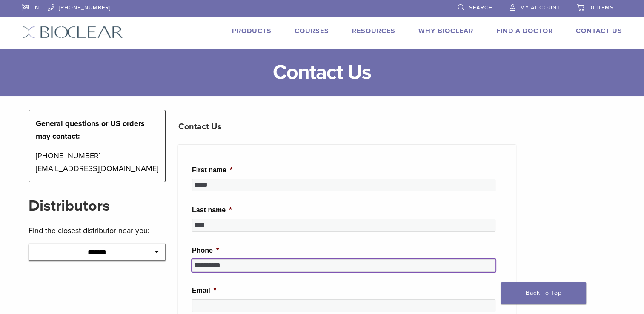  Describe the element at coordinates (97, 206) in the screenshot. I see `h2: Distributors` at that location.